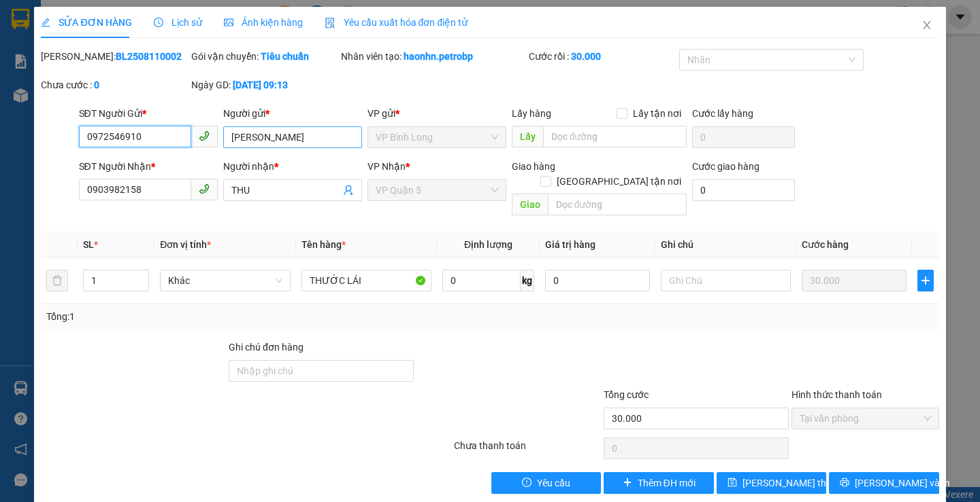 The image size is (980, 502). Describe the element at coordinates (349, 190) in the screenshot. I see `span: user-add` at that location.